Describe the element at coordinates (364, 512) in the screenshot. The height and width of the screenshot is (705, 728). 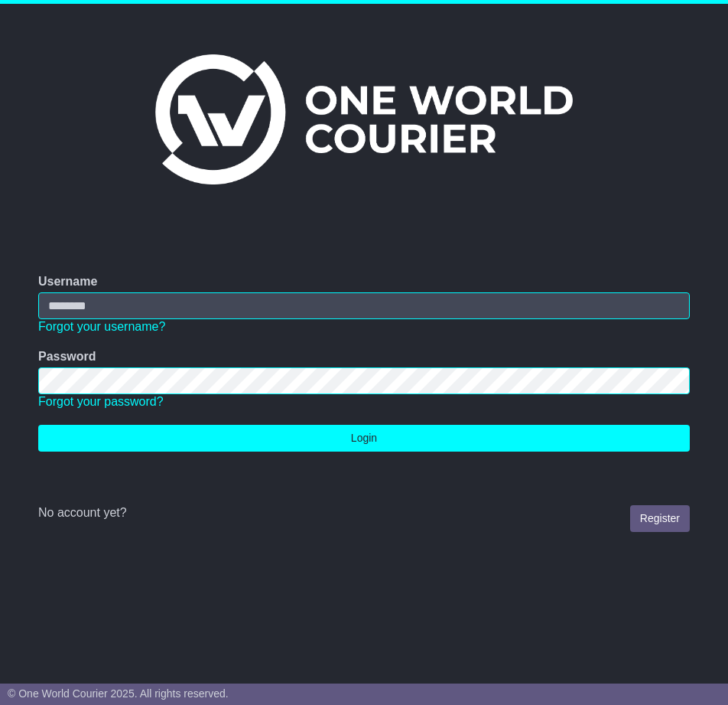
I see `div: No account yet?` at that location.